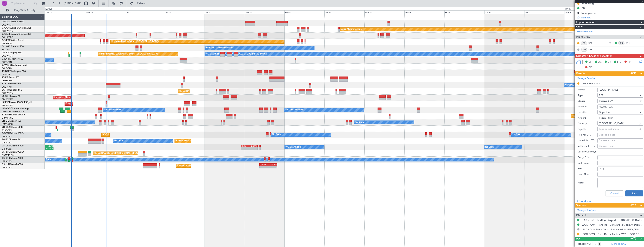  What do you see at coordinates (5, 103) in the screenshot?
I see `span: LX-INB` at bounding box center [5, 103].